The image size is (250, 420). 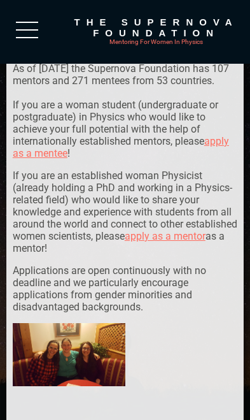 I want to click on p: If you are an established woman Physicist (already holding a PhD and working in a Physics-related..., so click(x=125, y=212).